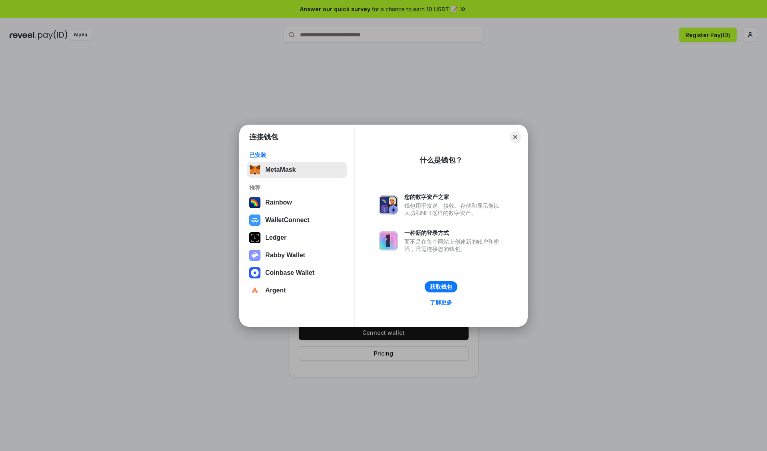 The width and height of the screenshot is (767, 451). Describe the element at coordinates (287, 220) in the screenshot. I see `div: WalletConnect` at that location.